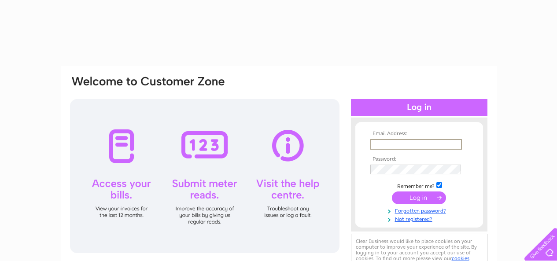  I want to click on input: Submit, so click(418, 198).